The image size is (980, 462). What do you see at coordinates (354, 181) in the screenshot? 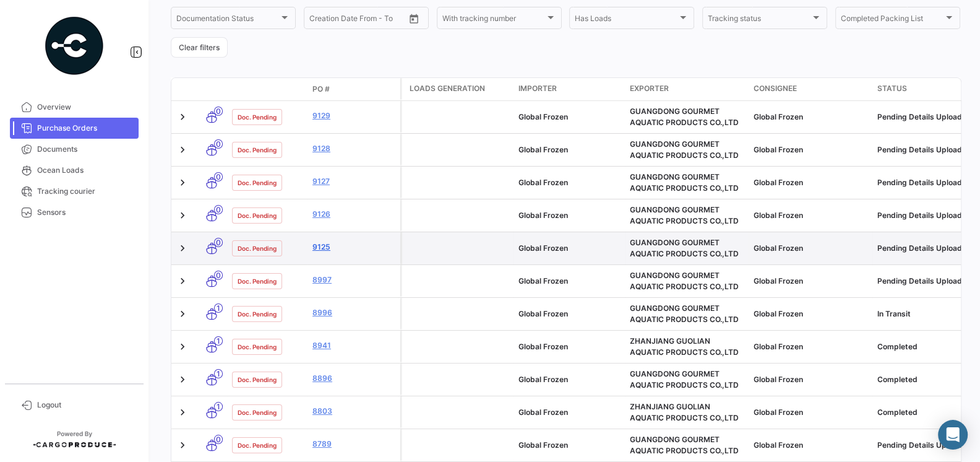
I see `a: 9127` at bounding box center [354, 181].